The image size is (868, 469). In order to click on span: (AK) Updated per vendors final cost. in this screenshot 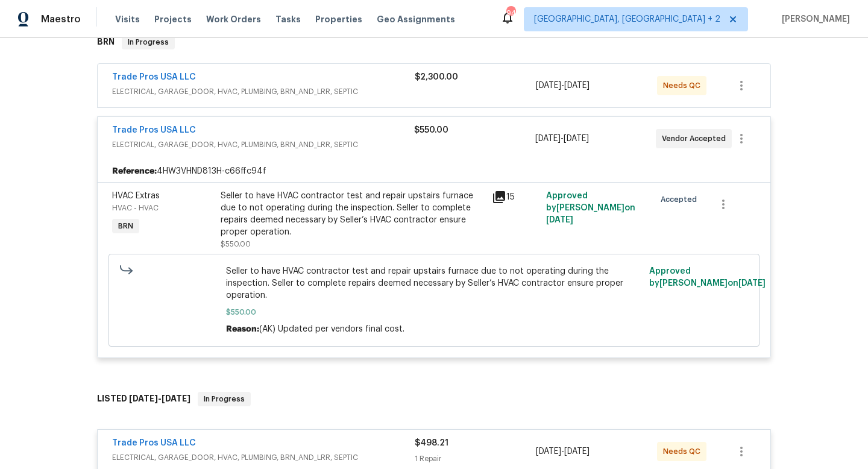, I will do `click(332, 329)`.